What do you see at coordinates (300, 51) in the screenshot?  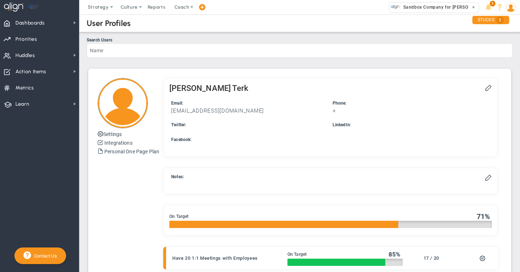 I see `input: Search Users` at bounding box center [300, 51].